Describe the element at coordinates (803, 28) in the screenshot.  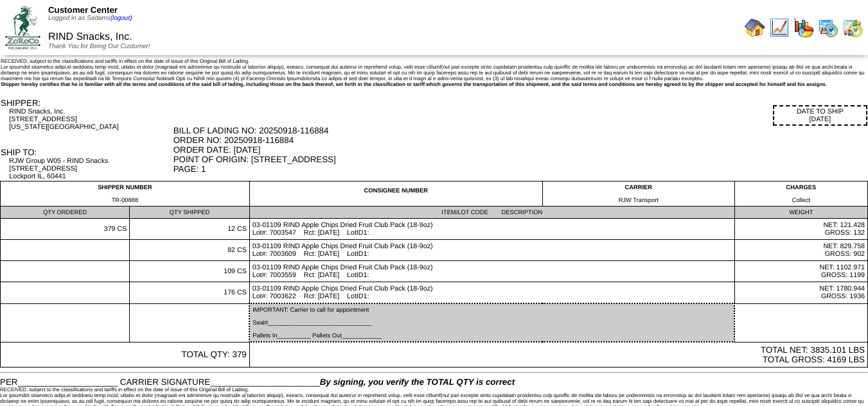
I see `img: graph.gif` at that location.